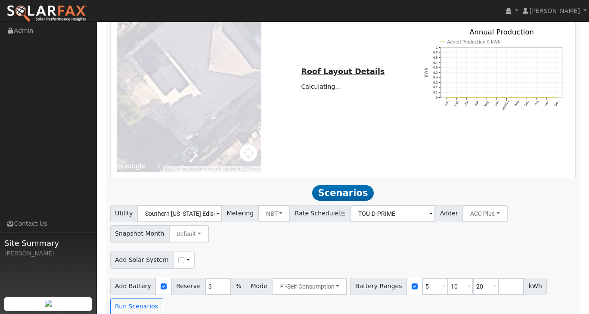  What do you see at coordinates (274, 214) in the screenshot?
I see `button: NBT` at bounding box center [274, 214].